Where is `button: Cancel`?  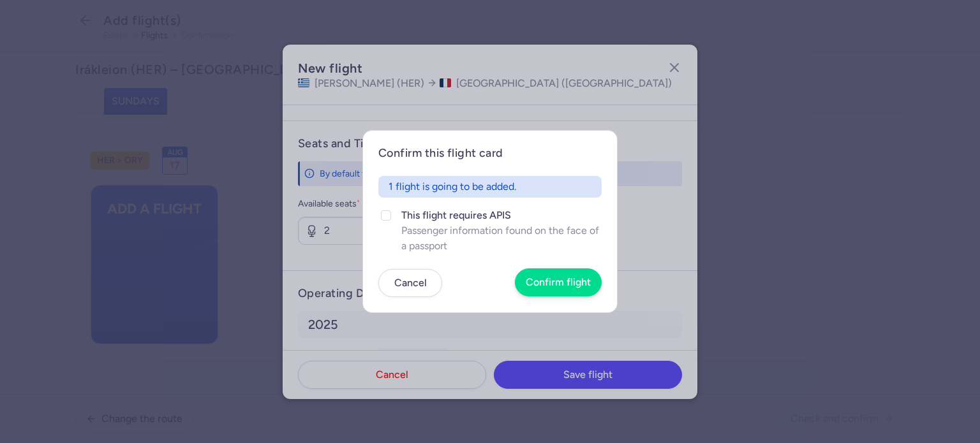 button: Cancel is located at coordinates (410, 283).